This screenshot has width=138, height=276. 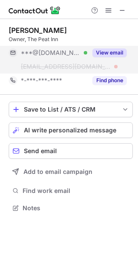 What do you see at coordinates (40, 151) in the screenshot?
I see `span: Send email` at bounding box center [40, 151].